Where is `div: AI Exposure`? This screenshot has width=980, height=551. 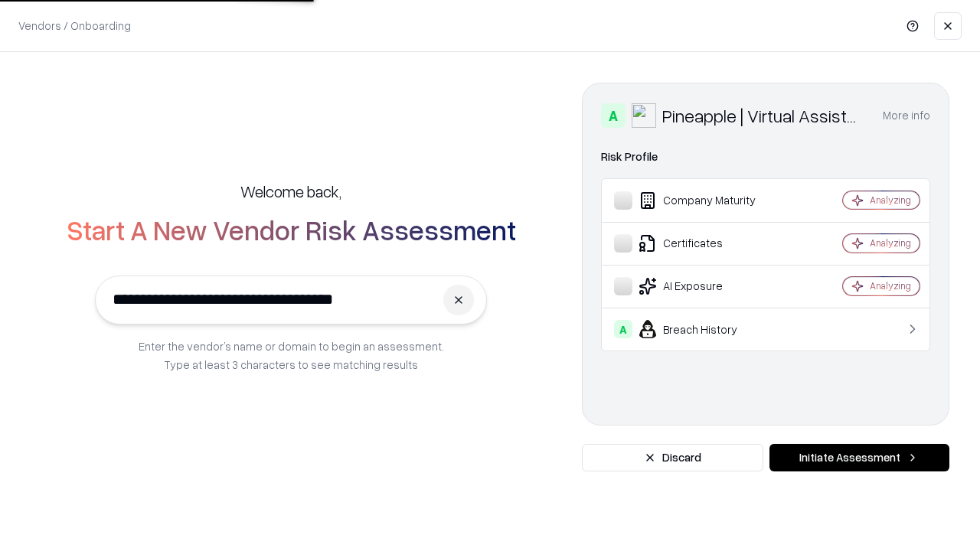
div: AI Exposure is located at coordinates (705, 286).